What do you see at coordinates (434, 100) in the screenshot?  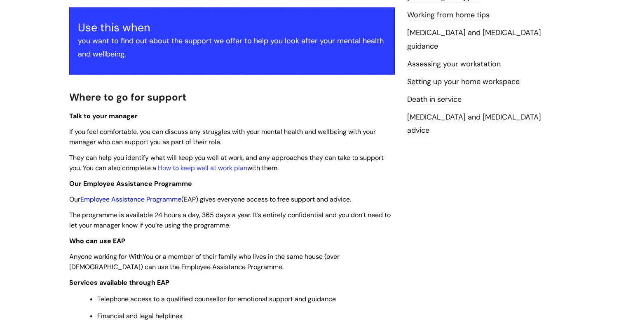 I see `a: Death in service` at bounding box center [434, 100].